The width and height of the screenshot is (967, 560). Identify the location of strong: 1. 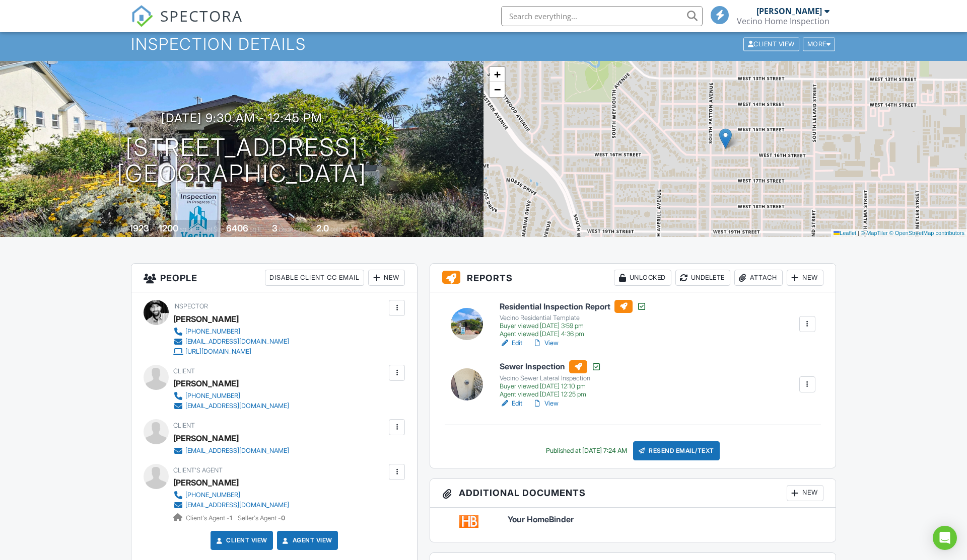
(231, 518).